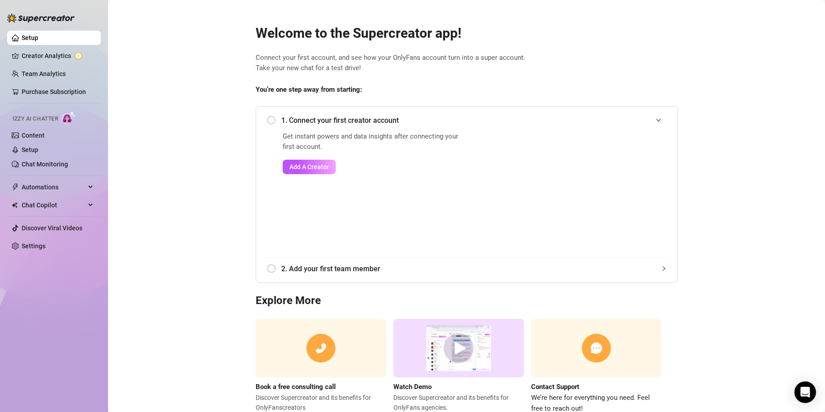  I want to click on img: logo-BBDzfeDw.svg, so click(41, 18).